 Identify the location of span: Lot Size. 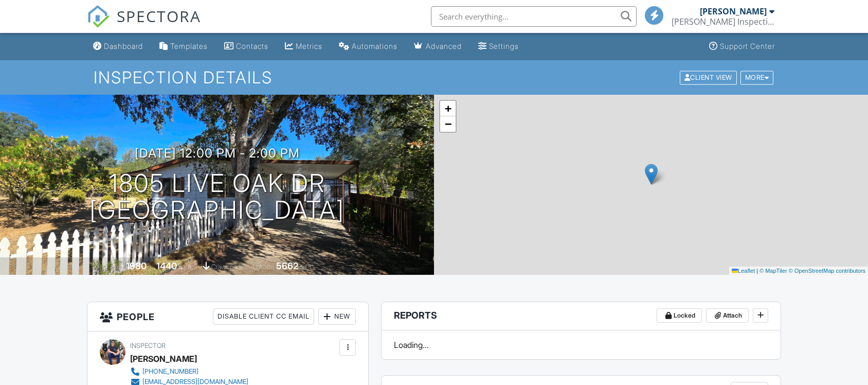
(264, 267).